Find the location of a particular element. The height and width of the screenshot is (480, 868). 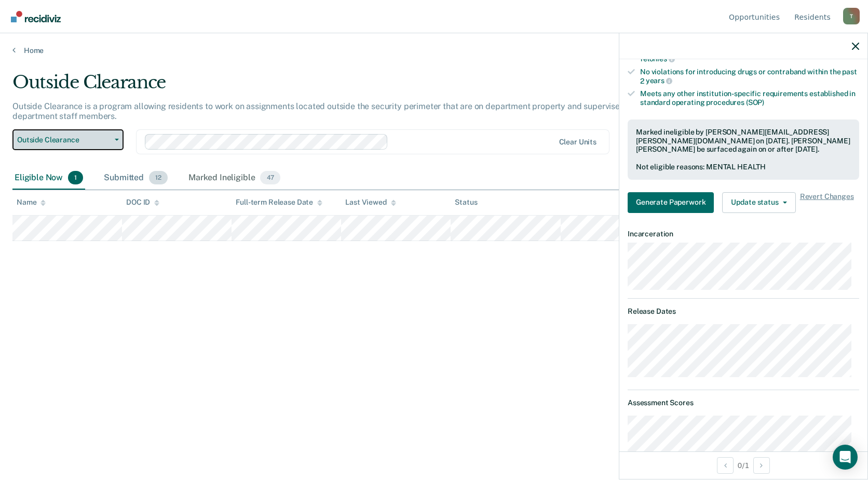

span: 47 is located at coordinates (270, 177).